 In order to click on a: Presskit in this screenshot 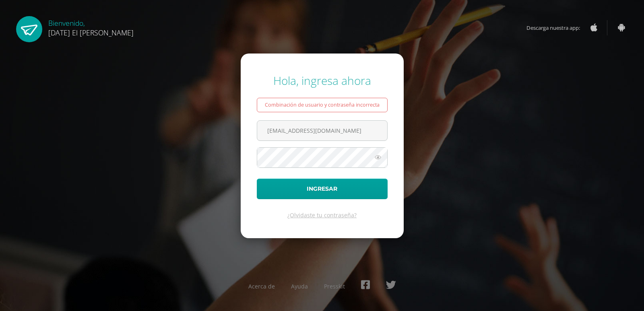, I will do `click(335, 286)`.